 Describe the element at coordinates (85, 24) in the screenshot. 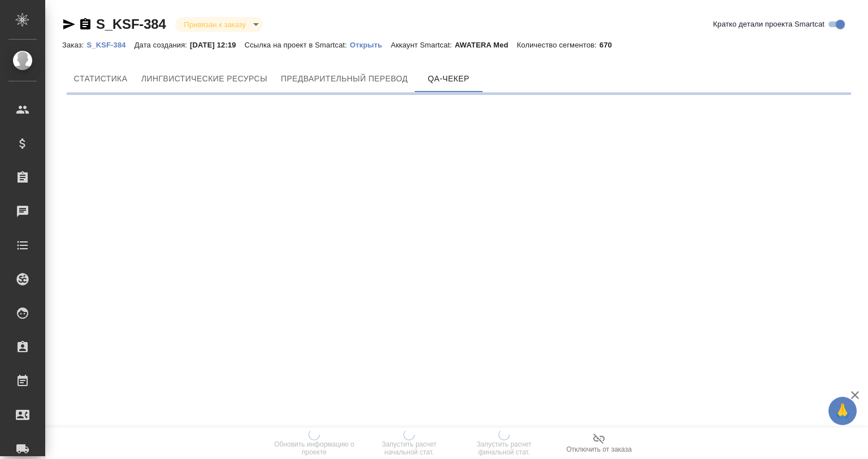

I see `button: Скопировать ссылку` at that location.